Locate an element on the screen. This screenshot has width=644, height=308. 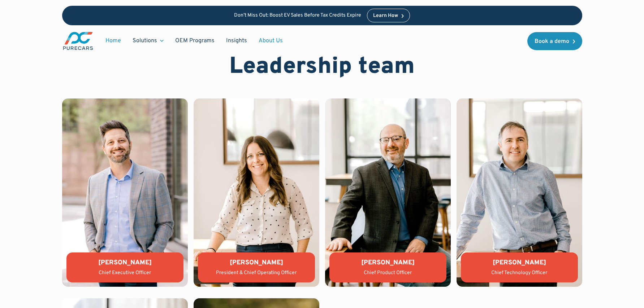
img: purecars logo is located at coordinates (78, 41).